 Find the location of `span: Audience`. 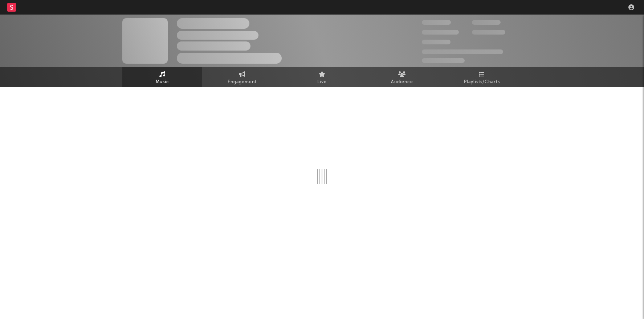

span: Audience is located at coordinates (402, 82).